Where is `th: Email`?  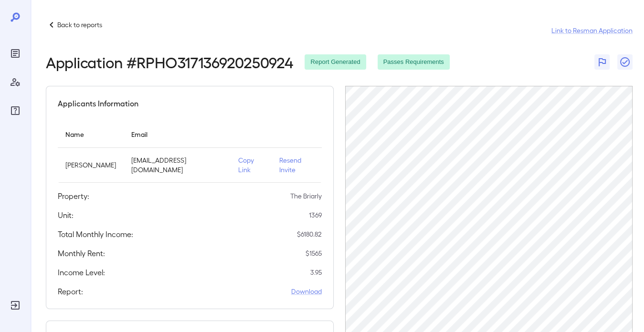 th: Email is located at coordinates (177, 134).